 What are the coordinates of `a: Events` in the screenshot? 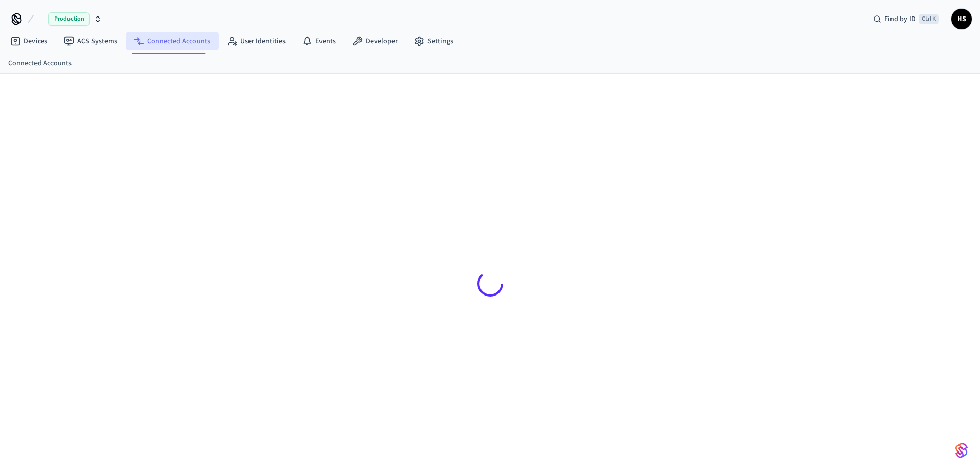 It's located at (319, 41).